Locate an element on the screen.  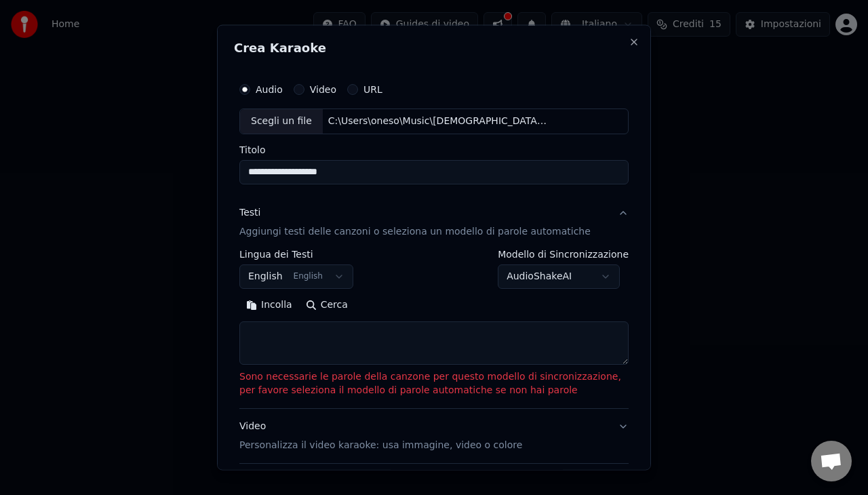
p: Aggiungi testi delle canzoni o seleziona un modello di parole automatiche is located at coordinates (415, 231).